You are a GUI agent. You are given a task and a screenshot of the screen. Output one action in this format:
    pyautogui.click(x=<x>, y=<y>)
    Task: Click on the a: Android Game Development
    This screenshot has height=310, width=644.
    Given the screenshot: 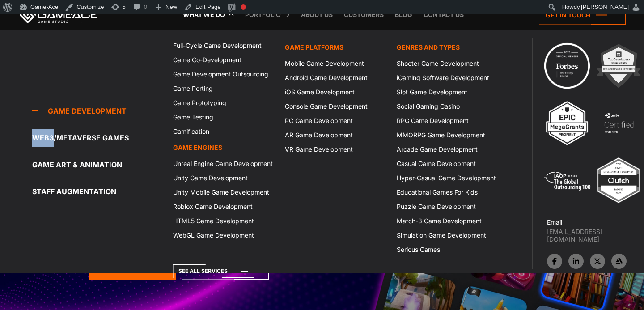 What is the action you would take?
    pyautogui.click(x=335, y=78)
    